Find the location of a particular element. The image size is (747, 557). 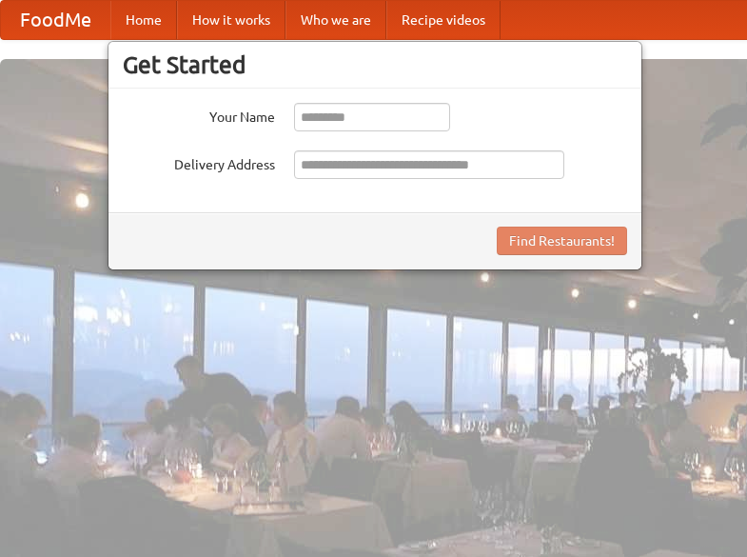

button: Find Restaurants! is located at coordinates (562, 241).